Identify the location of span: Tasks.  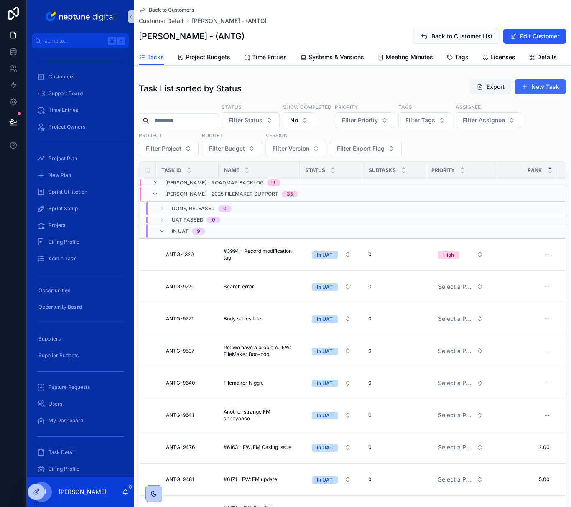
(155, 57).